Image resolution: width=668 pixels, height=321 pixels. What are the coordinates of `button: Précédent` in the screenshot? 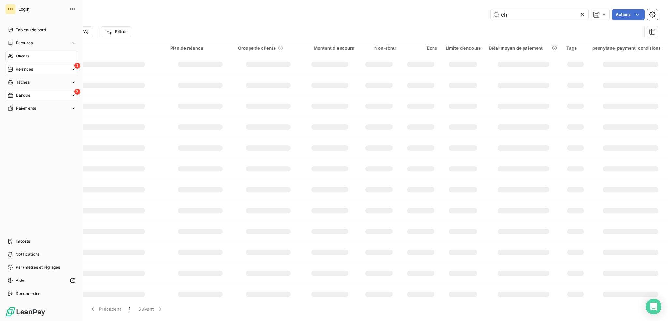 It's located at (105, 308).